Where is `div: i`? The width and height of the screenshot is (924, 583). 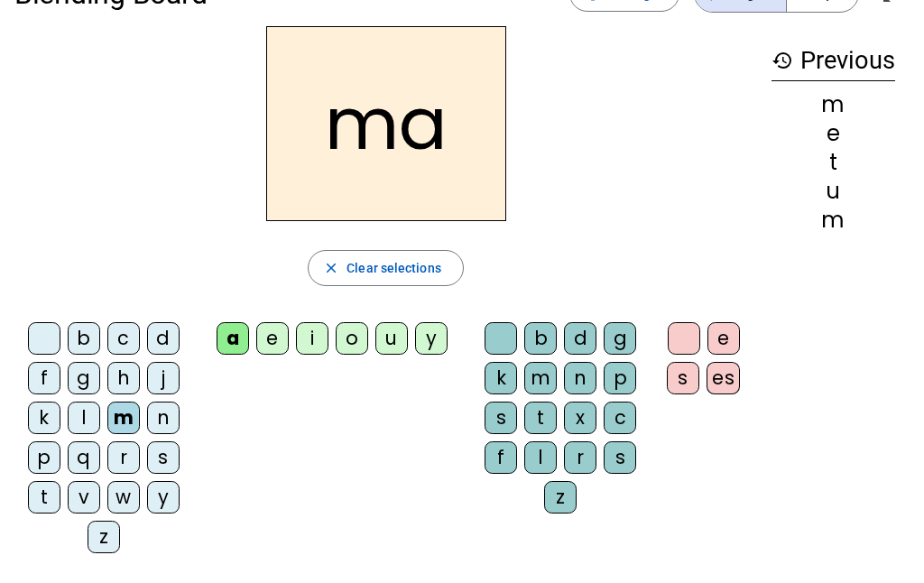 div: i is located at coordinates (312, 338).